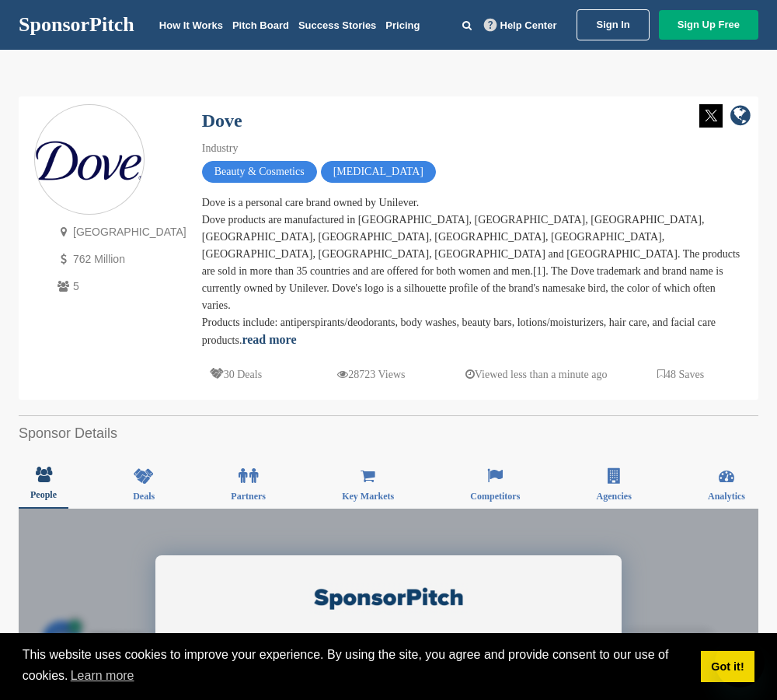 The image size is (777, 700). I want to click on a: SponsorPitch, so click(76, 25).